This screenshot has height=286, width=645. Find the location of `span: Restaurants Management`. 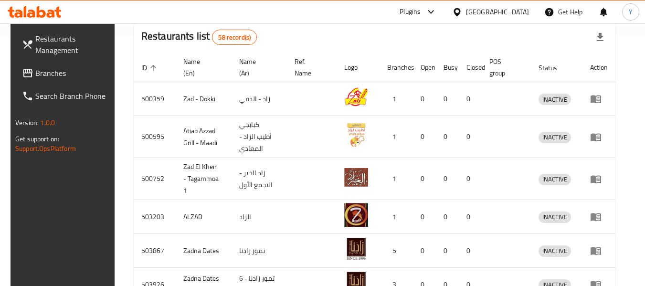

span: Restaurants Management is located at coordinates (73, 44).